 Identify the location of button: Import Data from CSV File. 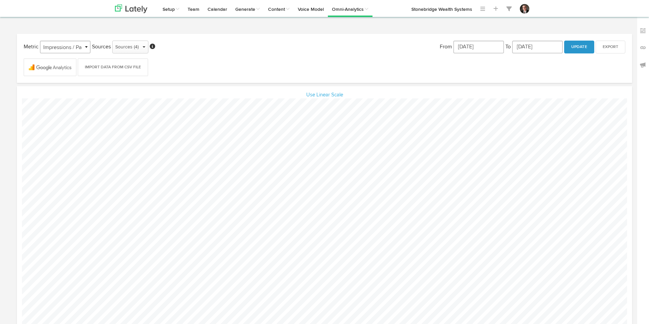
(113, 67).